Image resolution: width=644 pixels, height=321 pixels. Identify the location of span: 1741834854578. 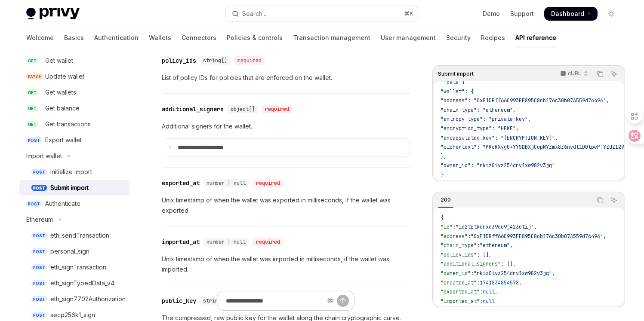
(499, 283).